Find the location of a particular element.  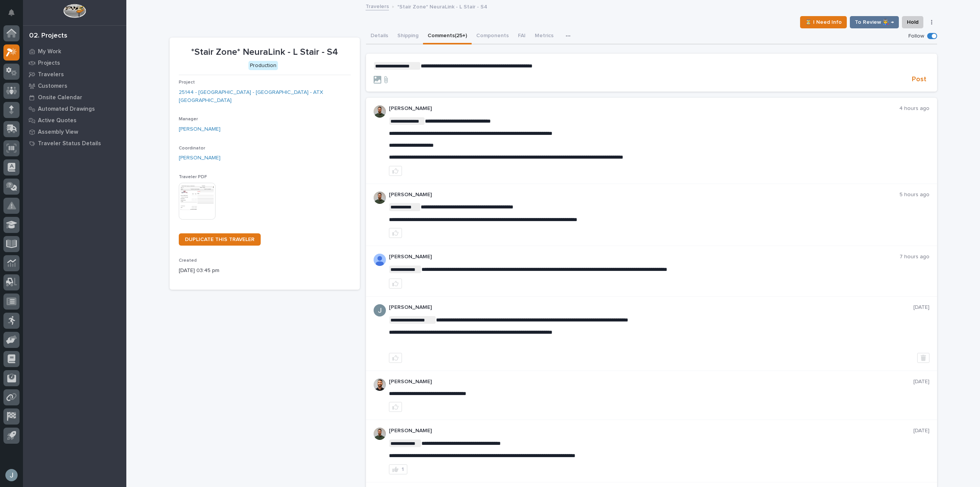

img: AGNmyxaji213nCK4JzPdPN3H3CMBhXDSA2tJ_sy3UIa5=s96-c is located at coordinates (380, 385).